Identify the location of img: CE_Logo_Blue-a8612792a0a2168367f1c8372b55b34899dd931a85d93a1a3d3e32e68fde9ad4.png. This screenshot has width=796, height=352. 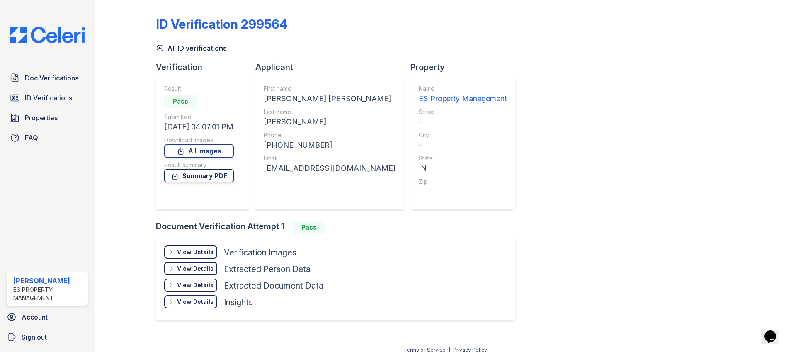
(47, 35).